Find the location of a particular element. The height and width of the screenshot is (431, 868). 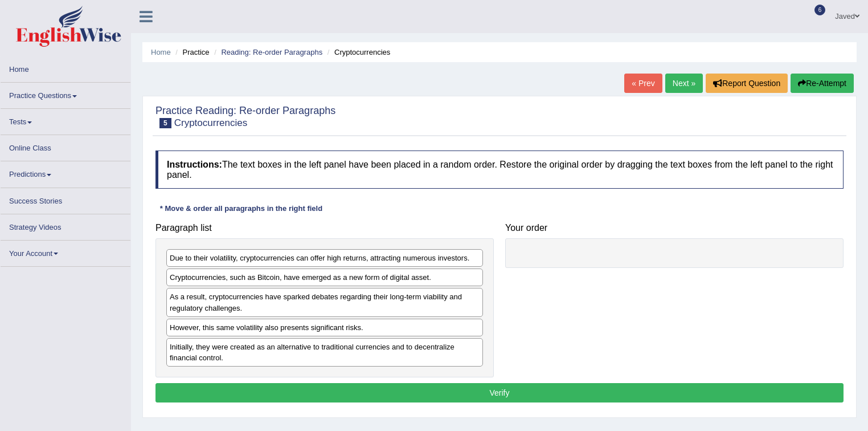

span: 5 is located at coordinates (165, 123).